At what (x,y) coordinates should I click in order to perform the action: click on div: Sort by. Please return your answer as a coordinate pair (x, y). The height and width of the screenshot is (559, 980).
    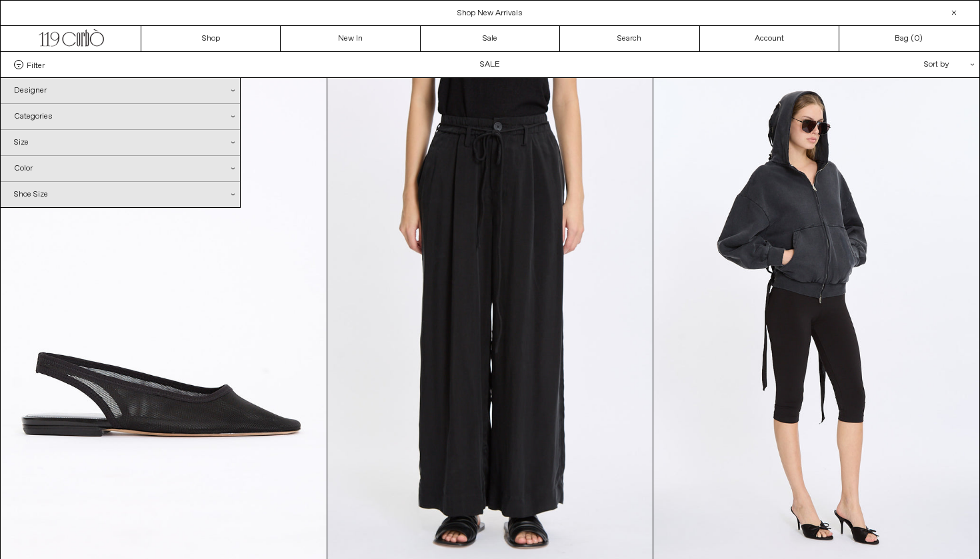
    Looking at the image, I should click on (906, 65).